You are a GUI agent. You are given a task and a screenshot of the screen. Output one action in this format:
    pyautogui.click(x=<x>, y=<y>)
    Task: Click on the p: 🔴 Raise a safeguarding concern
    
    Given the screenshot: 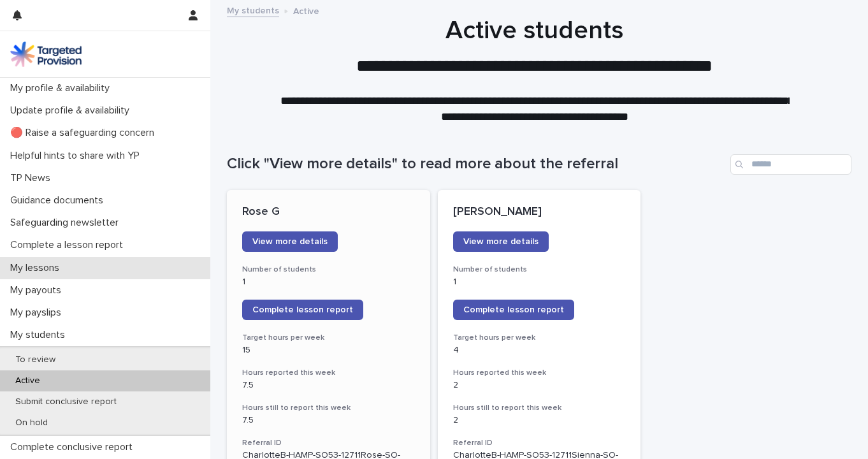 What is the action you would take?
    pyautogui.click(x=85, y=132)
    